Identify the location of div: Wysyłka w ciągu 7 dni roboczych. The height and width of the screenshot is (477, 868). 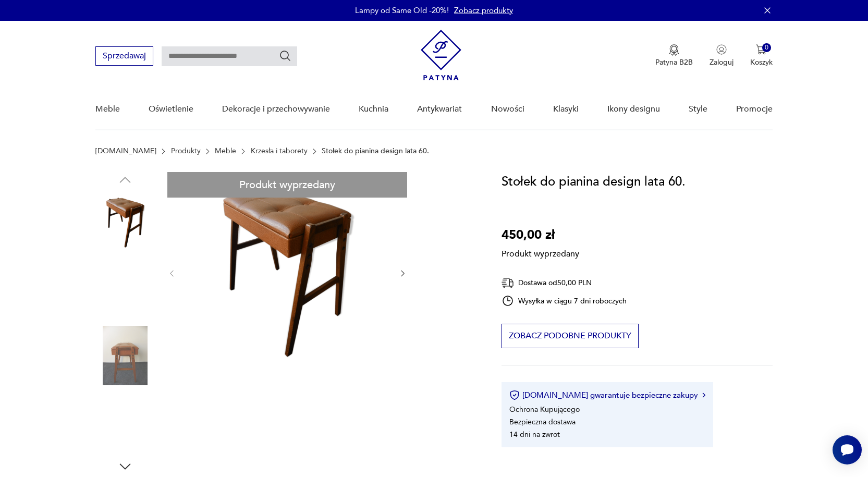
(564, 301).